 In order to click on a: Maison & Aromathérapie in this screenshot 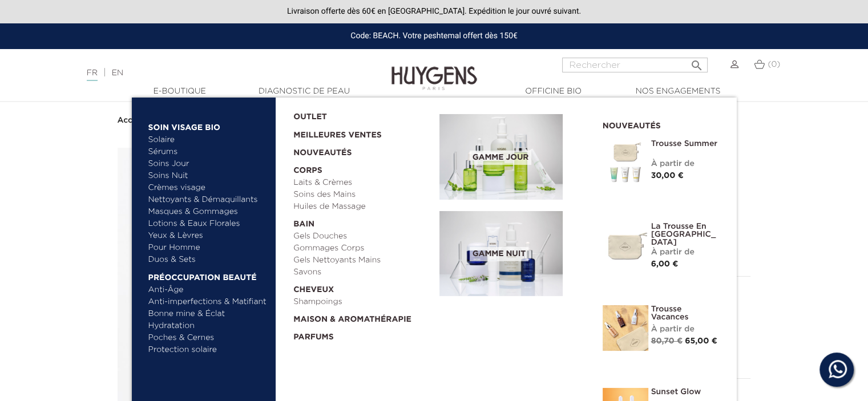, I will do `click(363, 316)`.